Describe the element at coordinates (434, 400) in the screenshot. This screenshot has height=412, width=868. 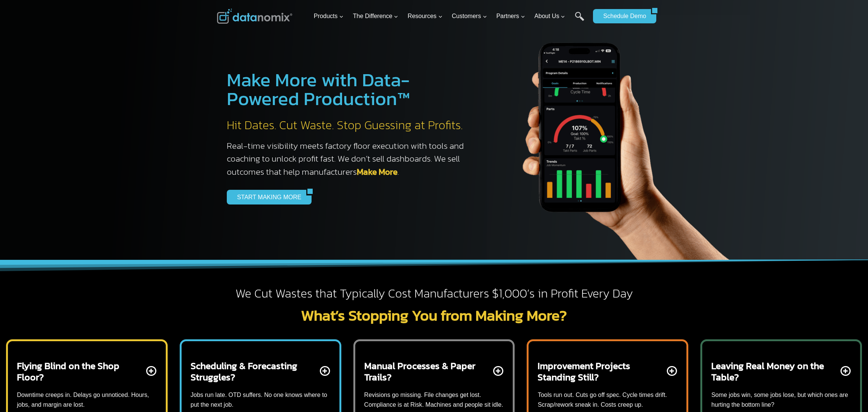
I see `p: Revisions go missing. File changes get lost. Compliance is at Risk. Machines and people sit idle.` at that location.